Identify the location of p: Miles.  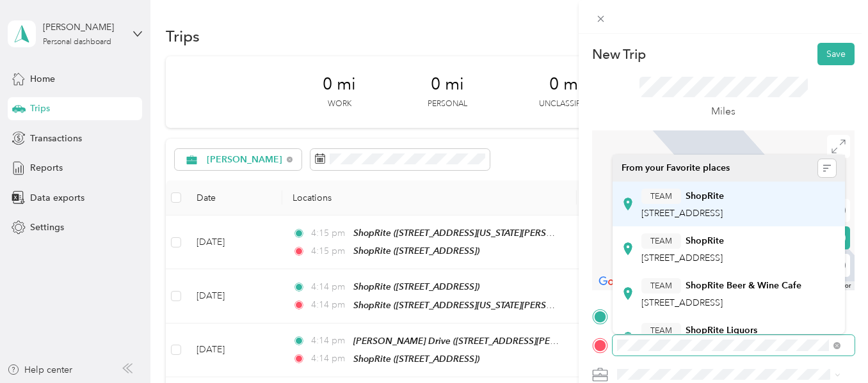
(723, 111).